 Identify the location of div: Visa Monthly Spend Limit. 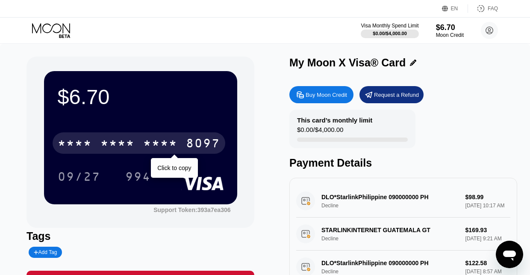
(390, 26).